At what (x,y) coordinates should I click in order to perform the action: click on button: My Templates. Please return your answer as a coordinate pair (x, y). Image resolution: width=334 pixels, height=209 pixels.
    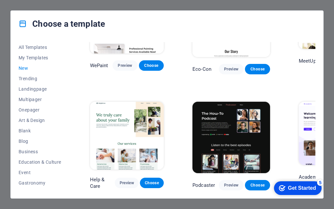
    Looking at the image, I should click on (40, 58).